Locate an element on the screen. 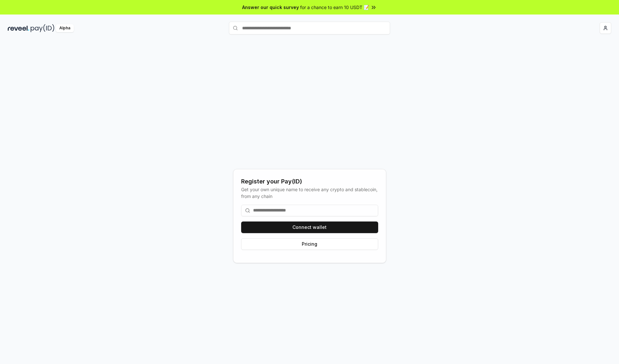 The width and height of the screenshot is (619, 364). div: Get your own unique name to receive any crypto and stablecoin, from any chain is located at coordinates (310, 193).